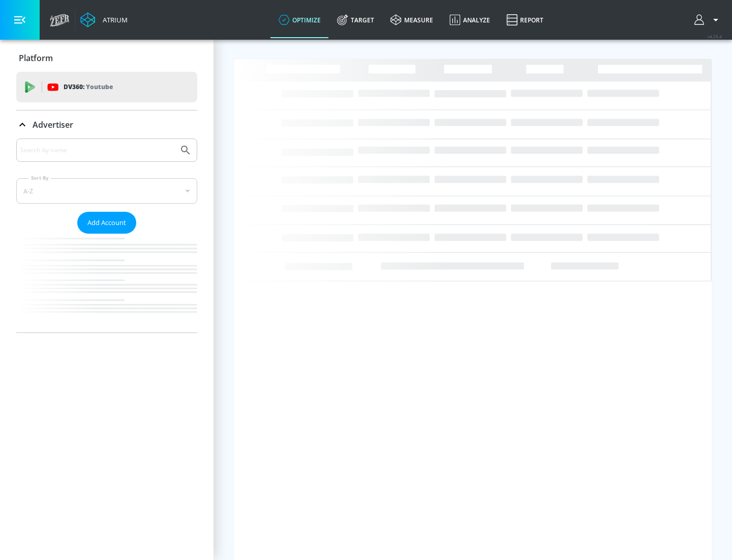 This screenshot has width=732, height=560. What do you see at coordinates (113, 20) in the screenshot?
I see `div: Atrium` at bounding box center [113, 20].